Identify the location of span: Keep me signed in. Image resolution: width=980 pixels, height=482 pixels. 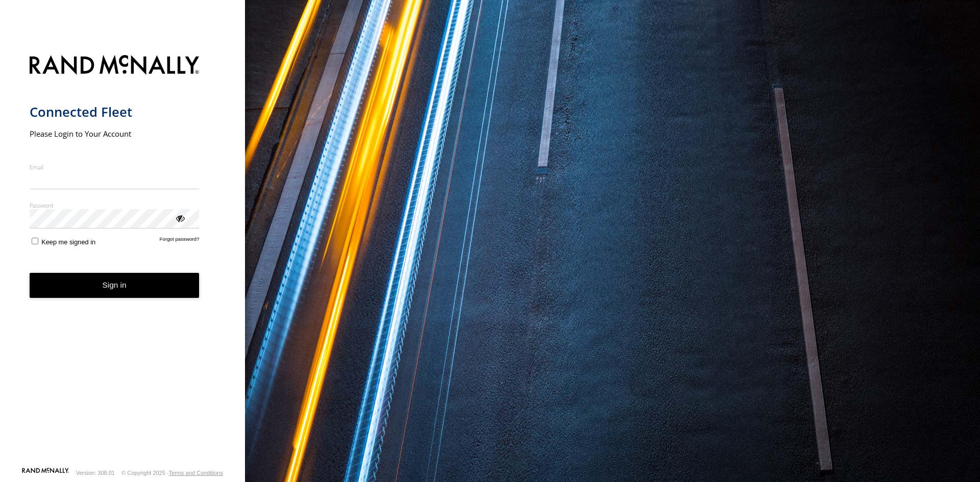
(69, 242).